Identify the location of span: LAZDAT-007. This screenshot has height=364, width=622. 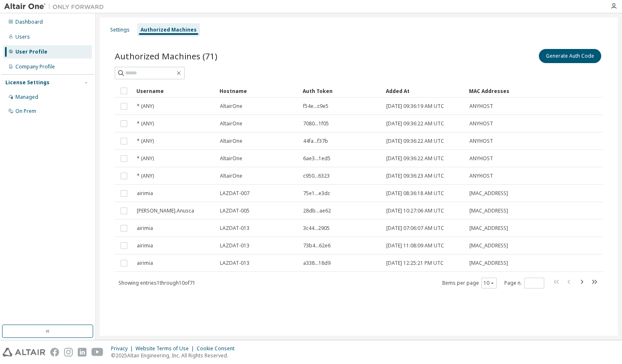
(235, 193).